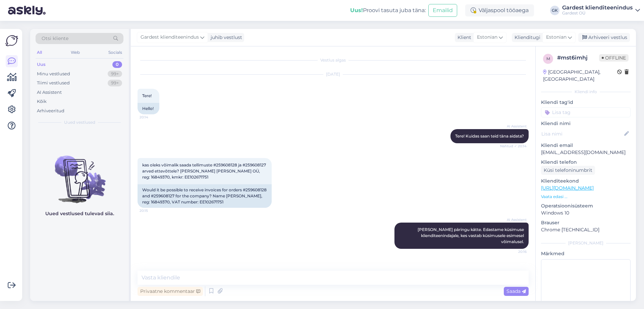 The width and height of the screenshot is (644, 309). What do you see at coordinates (147, 95) in the screenshot?
I see `span: Tere!` at bounding box center [147, 95].